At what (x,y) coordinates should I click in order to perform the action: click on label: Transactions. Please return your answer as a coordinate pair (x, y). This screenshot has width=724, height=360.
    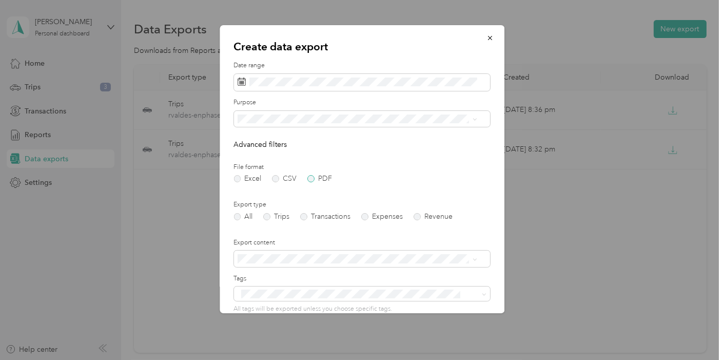
    Looking at the image, I should click on (326, 216).